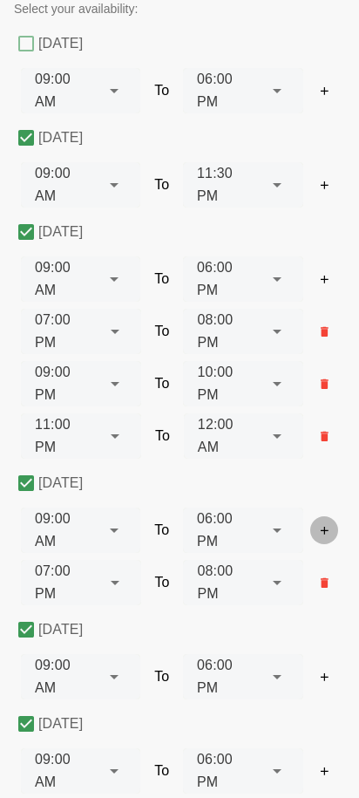 This screenshot has width=359, height=798. What do you see at coordinates (60, 436) in the screenshot?
I see `span: 11:00 PM` at bounding box center [60, 436].